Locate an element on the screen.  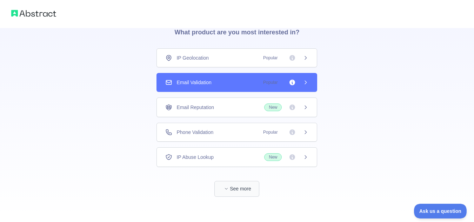
span: Email Reputation is located at coordinates (195, 107).